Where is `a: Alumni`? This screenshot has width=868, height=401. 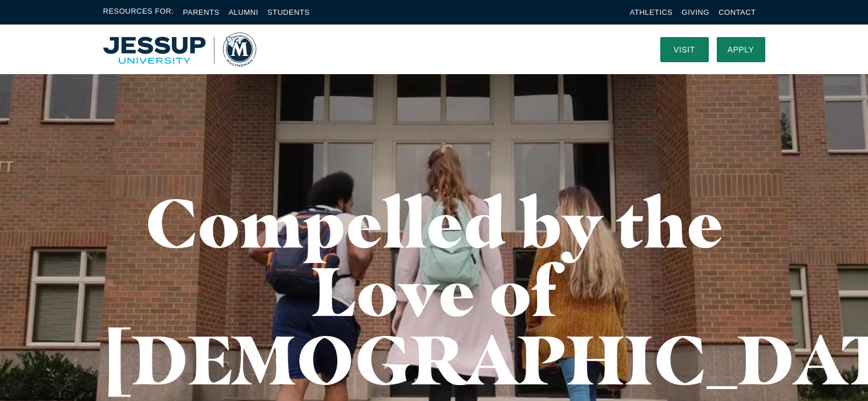 a: Alumni is located at coordinates (243, 12).